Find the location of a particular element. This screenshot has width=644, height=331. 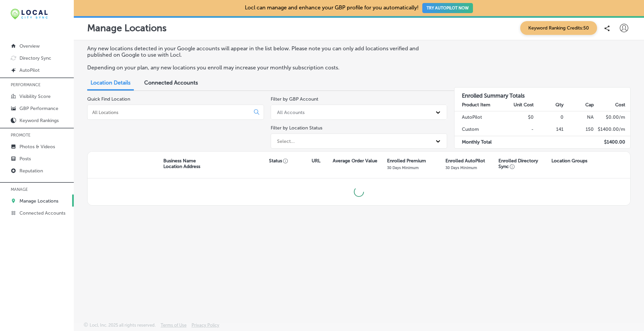

td: 0 is located at coordinates (549, 117).